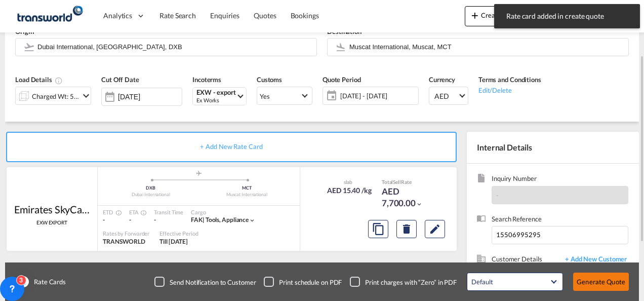 The width and height of the screenshot is (644, 301). I want to click on div: Ex Works, so click(216, 100).